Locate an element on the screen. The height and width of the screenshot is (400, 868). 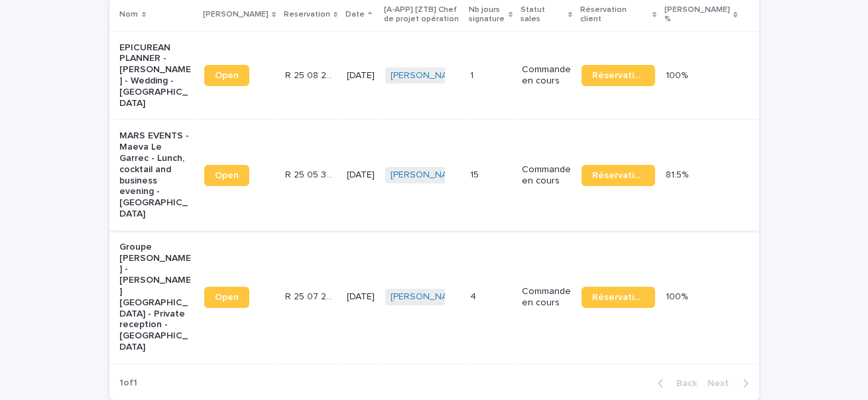
p: R 25 05 3098 is located at coordinates (312, 174).